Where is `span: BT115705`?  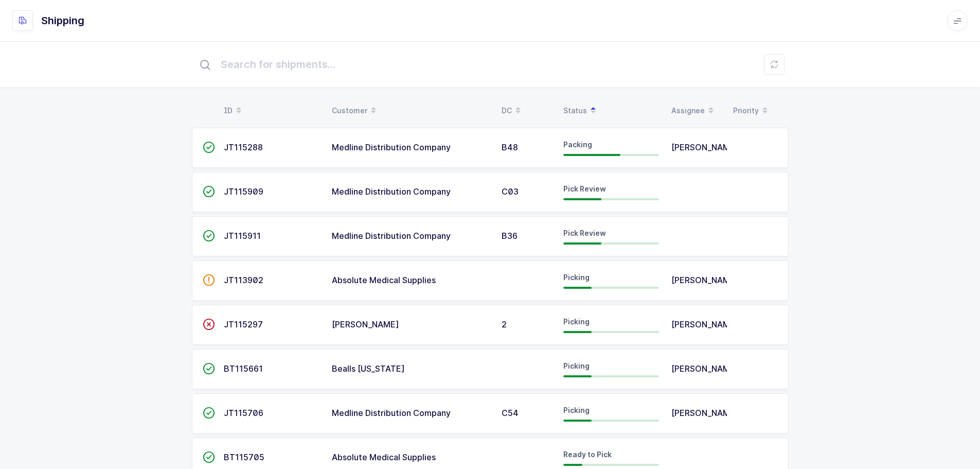
span: BT115705 is located at coordinates (244, 457).